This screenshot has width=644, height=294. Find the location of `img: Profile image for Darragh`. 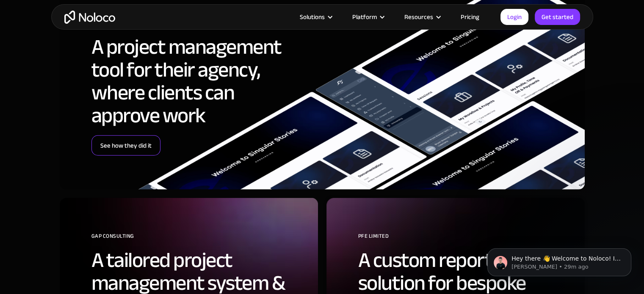

img: Profile image for Darragh is located at coordinates (26, 32).